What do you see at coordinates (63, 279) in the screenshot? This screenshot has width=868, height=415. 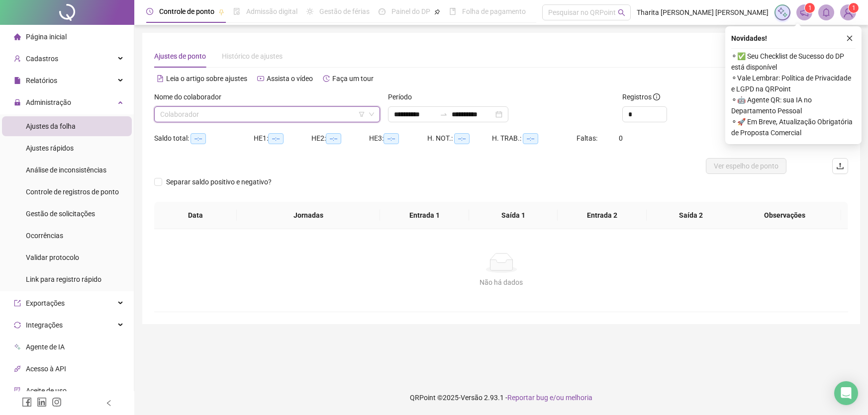 I see `span: Link para registro rápido` at bounding box center [63, 279].